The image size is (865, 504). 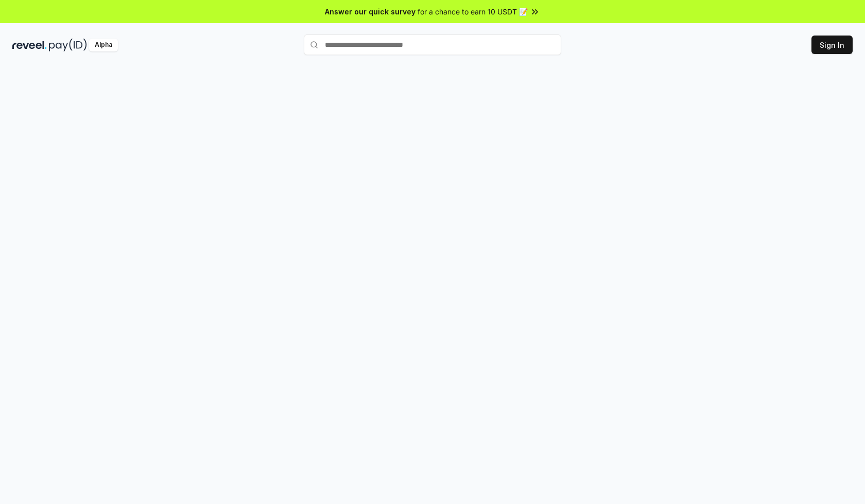 What do you see at coordinates (370, 11) in the screenshot?
I see `span: Answer our quick survey` at bounding box center [370, 11].